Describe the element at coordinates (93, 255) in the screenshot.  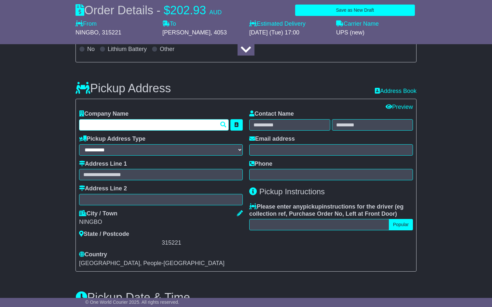
I see `label: Country` at that location.